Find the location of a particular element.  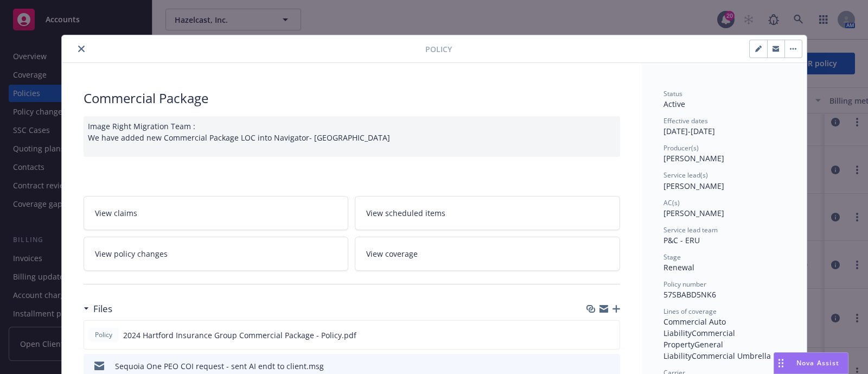

span: P&C - ERU is located at coordinates (681, 240).